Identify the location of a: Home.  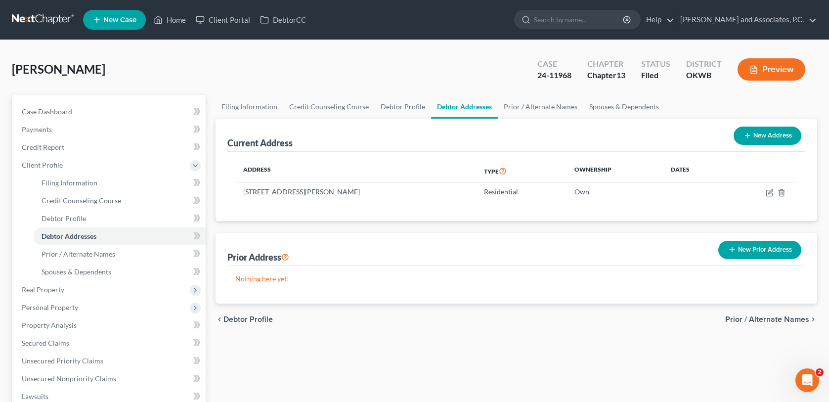
(170, 20).